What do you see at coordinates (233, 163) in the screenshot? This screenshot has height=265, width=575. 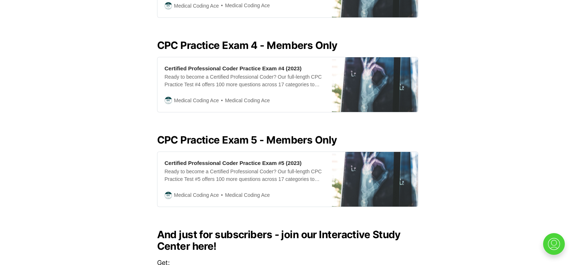 I see `div: Certified Professional Coder Practice Exam #5 (2023)` at bounding box center [233, 163].